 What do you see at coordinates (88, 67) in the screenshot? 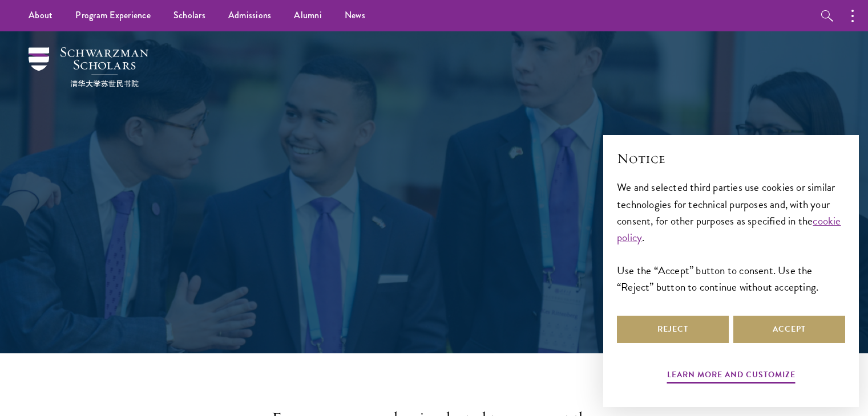
I see `img: Schwarzman Scholars` at bounding box center [88, 67].